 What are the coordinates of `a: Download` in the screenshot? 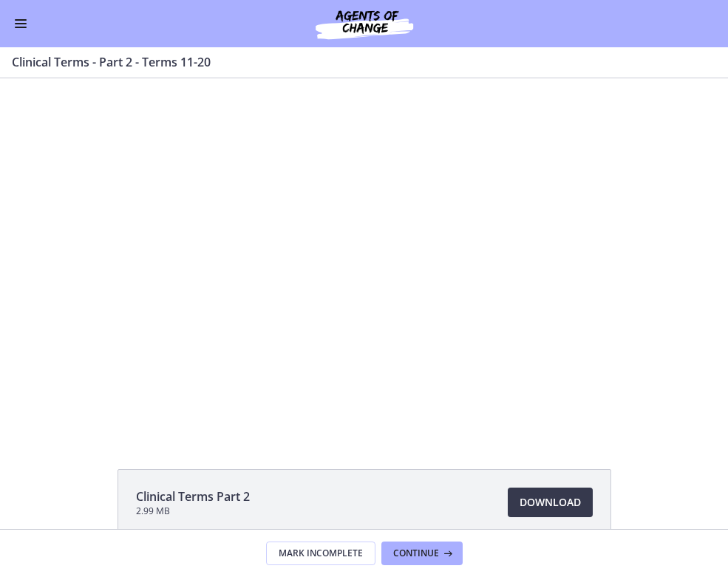 It's located at (550, 502).